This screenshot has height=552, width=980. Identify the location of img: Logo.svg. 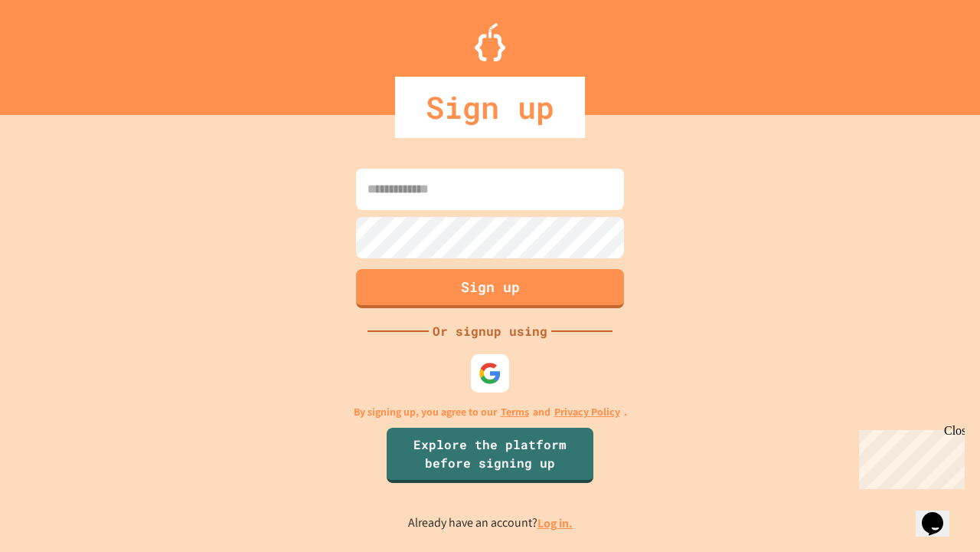
(490, 42).